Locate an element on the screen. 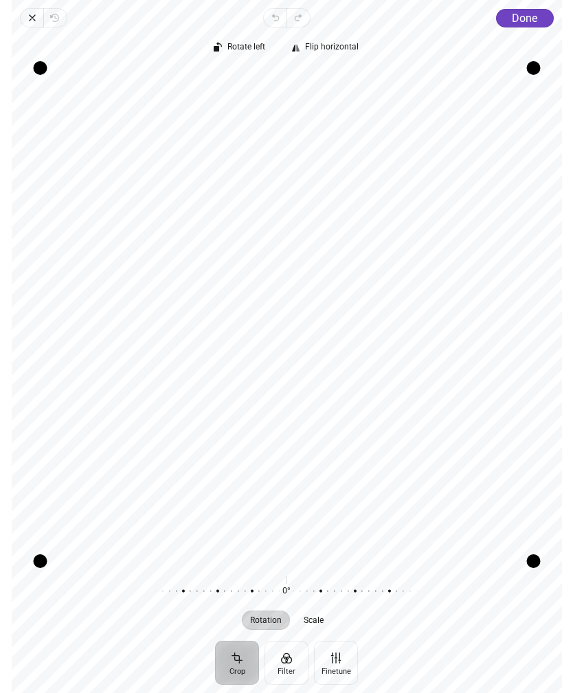 Image resolution: width=573 pixels, height=693 pixels. span: Scale is located at coordinates (313, 620).